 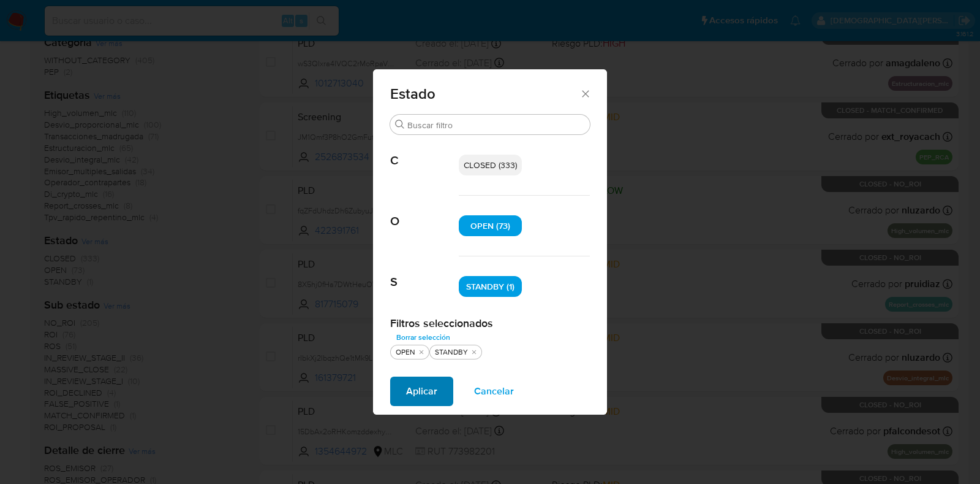 What do you see at coordinates (422, 352) in the screenshot?
I see `button: quitar OPEN` at bounding box center [422, 352].